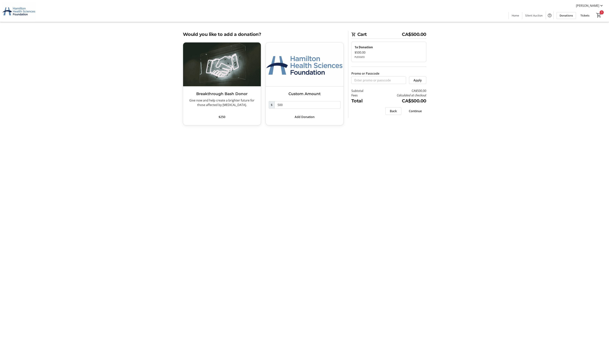 The width and height of the screenshot is (609, 364). I want to click on td: Total, so click(362, 101).